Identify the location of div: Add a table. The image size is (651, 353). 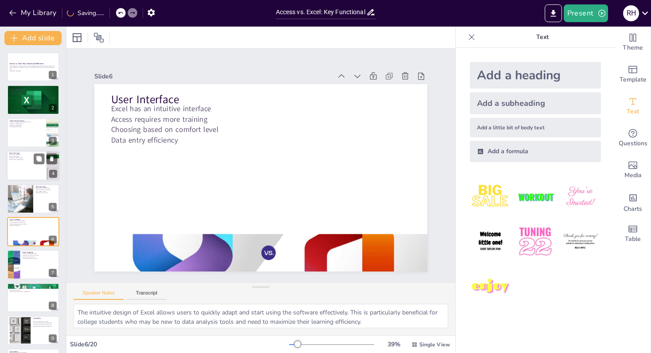
(633, 234).